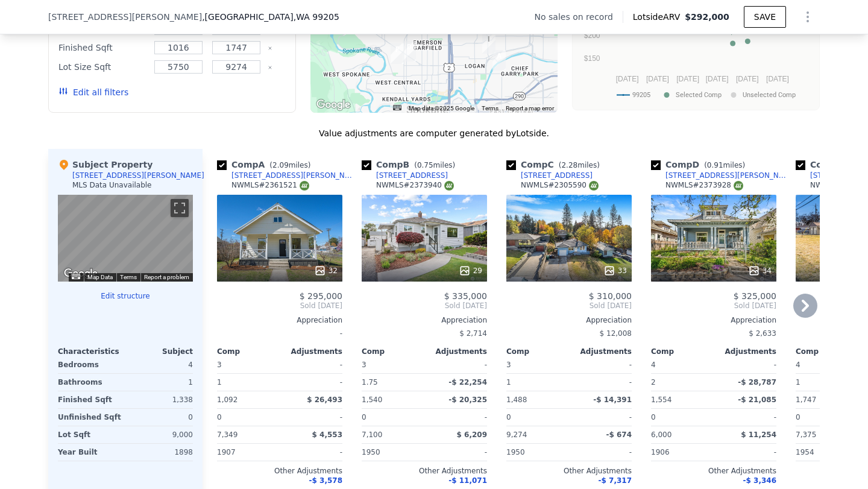 Image resolution: width=868 pixels, height=489 pixels. What do you see at coordinates (757, 400) in the screenshot?
I see `span: -$ 21,085` at bounding box center [757, 400].